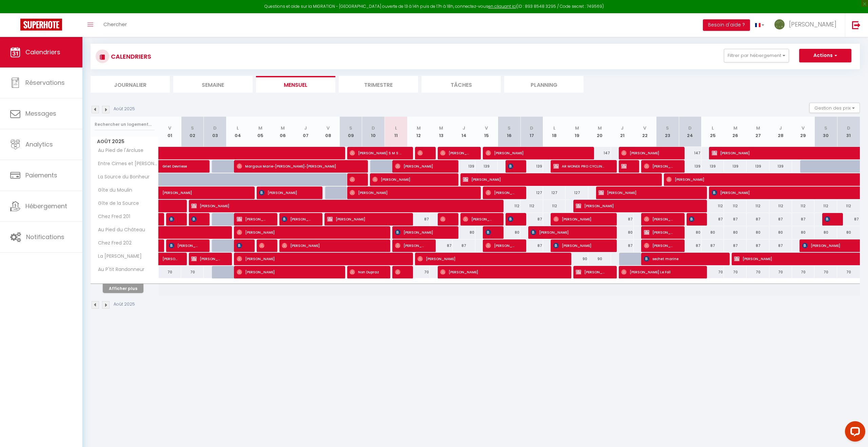  I want to click on th: 13, so click(441, 131).